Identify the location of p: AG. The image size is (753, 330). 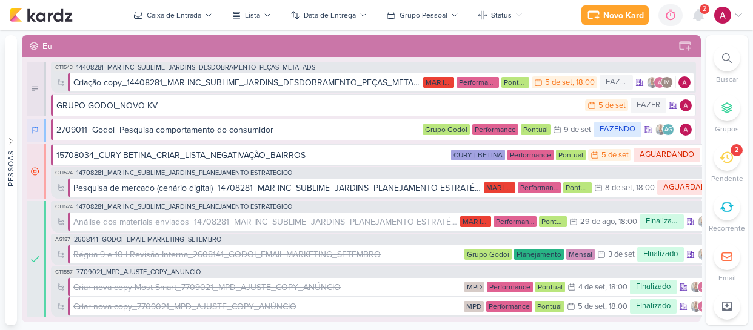
(668, 130).